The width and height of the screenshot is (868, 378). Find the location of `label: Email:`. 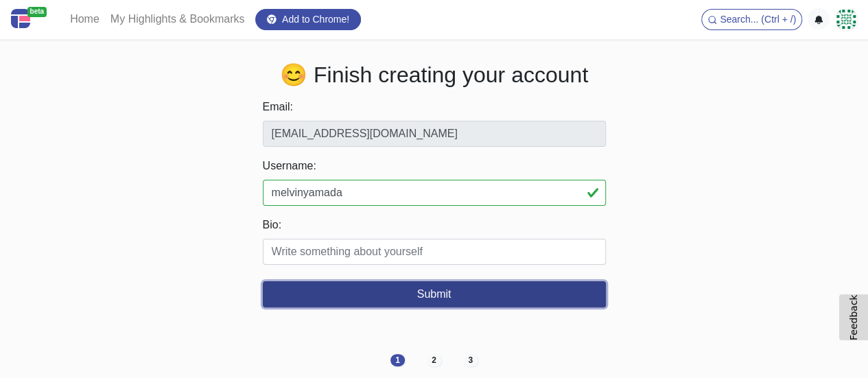

label: Email: is located at coordinates (434, 107).